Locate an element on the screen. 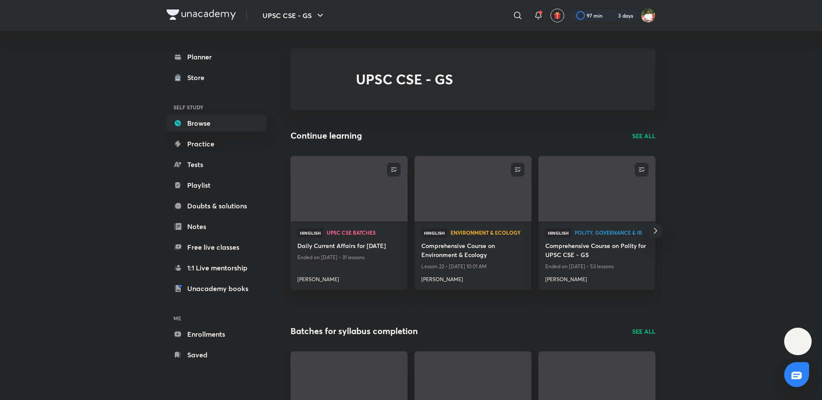 The image size is (822, 400). a: Comprehensive Course on Environment & Ecology is located at coordinates (473, 251).